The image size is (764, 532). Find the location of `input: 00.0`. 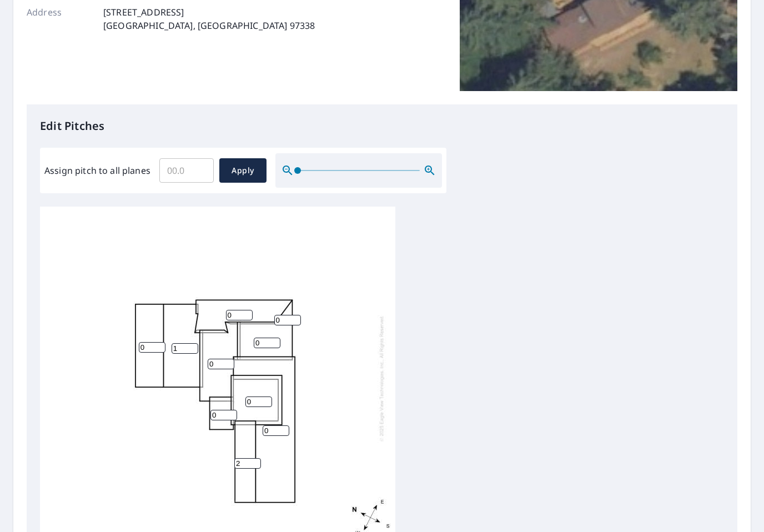

input: 00.0 is located at coordinates (187, 170).